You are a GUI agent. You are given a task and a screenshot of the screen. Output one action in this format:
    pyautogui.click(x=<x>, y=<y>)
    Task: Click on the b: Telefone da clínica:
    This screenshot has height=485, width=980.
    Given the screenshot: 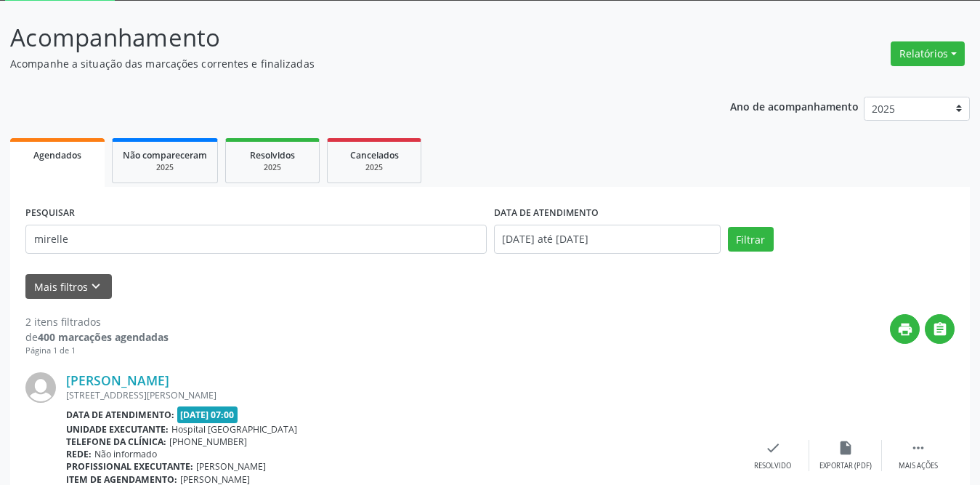 What is the action you would take?
    pyautogui.click(x=116, y=441)
    